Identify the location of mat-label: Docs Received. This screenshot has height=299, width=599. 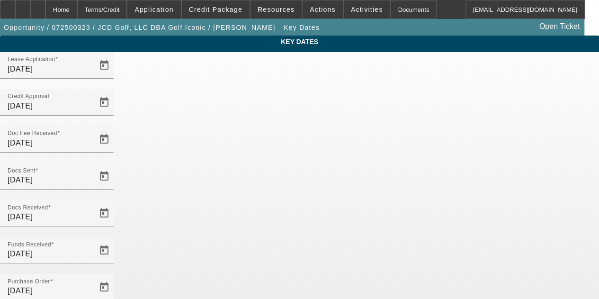
(28, 207).